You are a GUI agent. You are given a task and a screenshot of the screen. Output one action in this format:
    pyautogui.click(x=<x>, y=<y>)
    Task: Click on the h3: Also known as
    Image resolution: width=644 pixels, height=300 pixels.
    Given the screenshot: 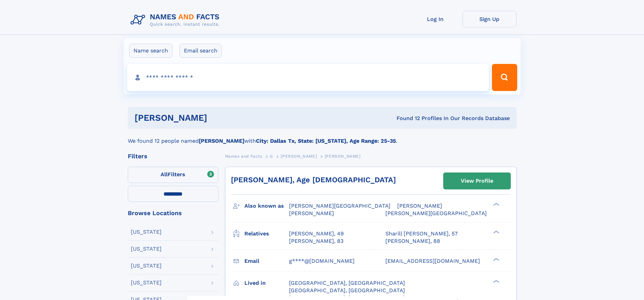 What is the action you would take?
    pyautogui.click(x=266, y=206)
    